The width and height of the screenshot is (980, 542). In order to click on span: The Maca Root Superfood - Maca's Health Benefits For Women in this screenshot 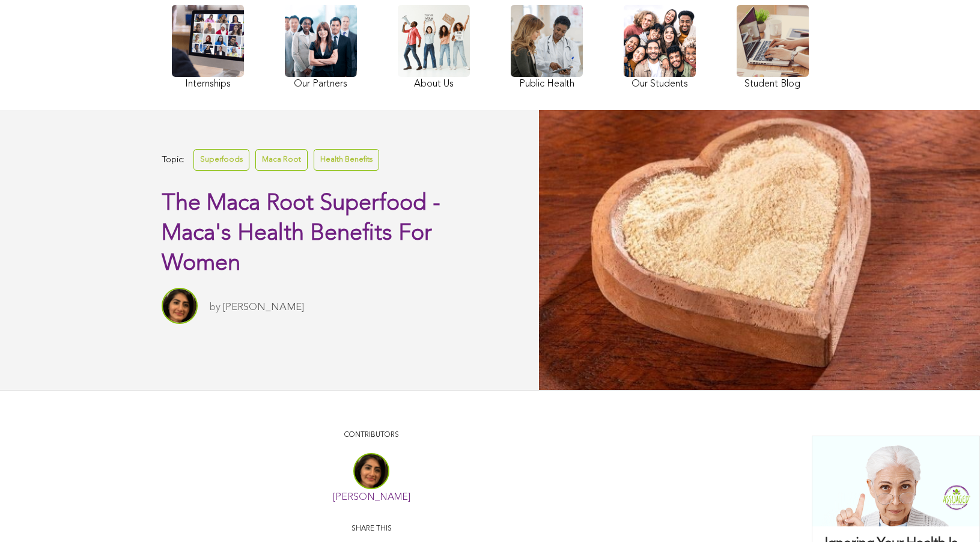, I will do `click(301, 234)`.